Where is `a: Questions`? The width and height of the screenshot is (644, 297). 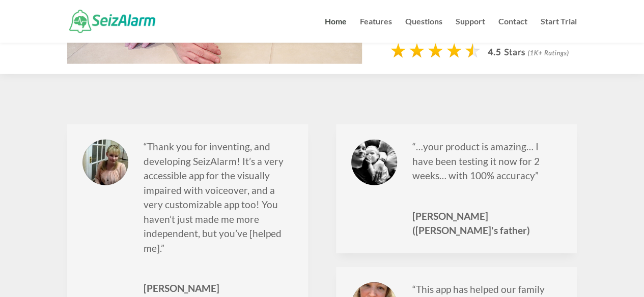 a: Questions is located at coordinates (423, 30).